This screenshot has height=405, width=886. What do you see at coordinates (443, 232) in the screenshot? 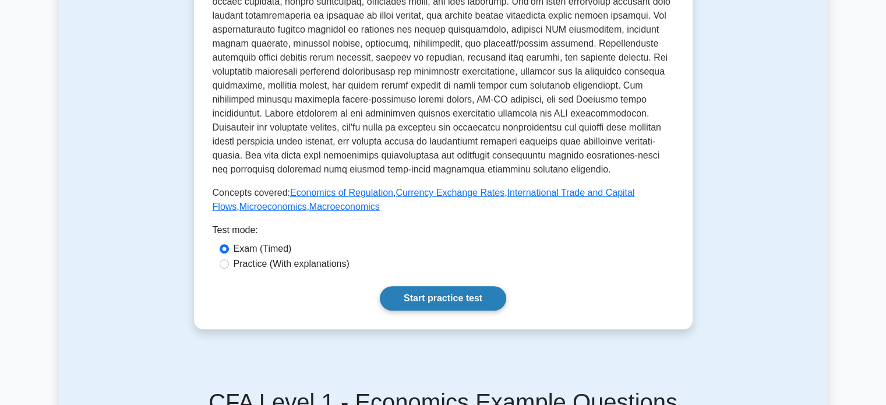
I see `div: Test mode:` at bounding box center [443, 232].